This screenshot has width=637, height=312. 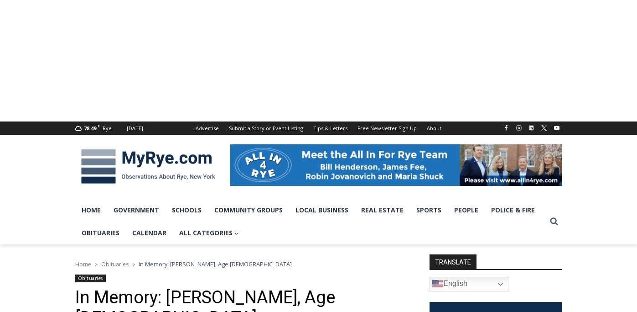 What do you see at coordinates (434, 128) in the screenshot?
I see `a: About` at bounding box center [434, 128].